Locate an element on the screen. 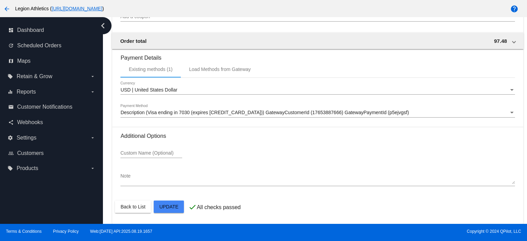 The width and height of the screenshot is (527, 241). i: dashboard is located at coordinates (11, 30).